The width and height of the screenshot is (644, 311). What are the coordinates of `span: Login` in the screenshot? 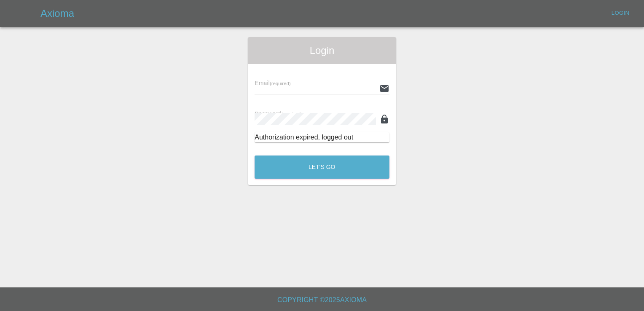 It's located at (322, 51).